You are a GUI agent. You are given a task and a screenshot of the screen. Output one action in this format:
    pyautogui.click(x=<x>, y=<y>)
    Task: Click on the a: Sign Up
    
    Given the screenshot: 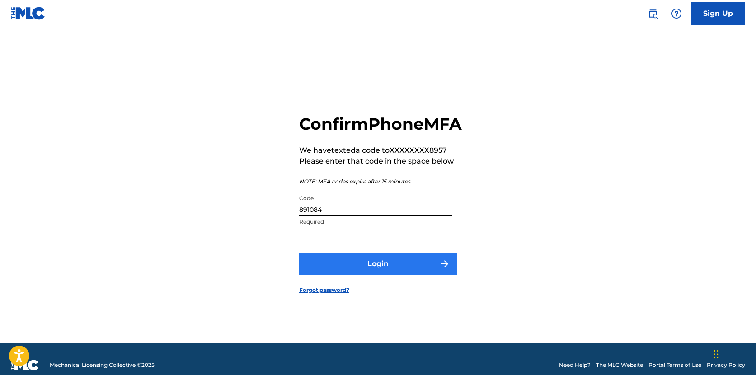 What is the action you would take?
    pyautogui.click(x=718, y=14)
    